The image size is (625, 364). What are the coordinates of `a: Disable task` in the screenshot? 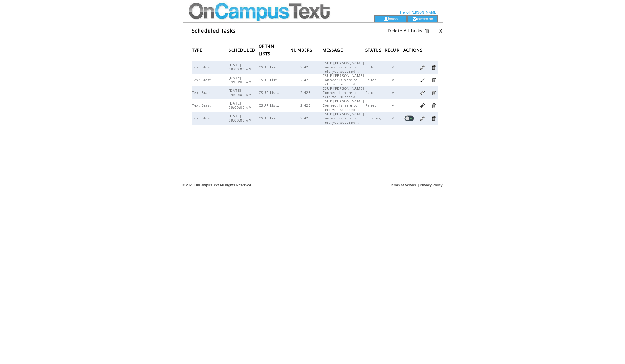 It's located at (409, 118).